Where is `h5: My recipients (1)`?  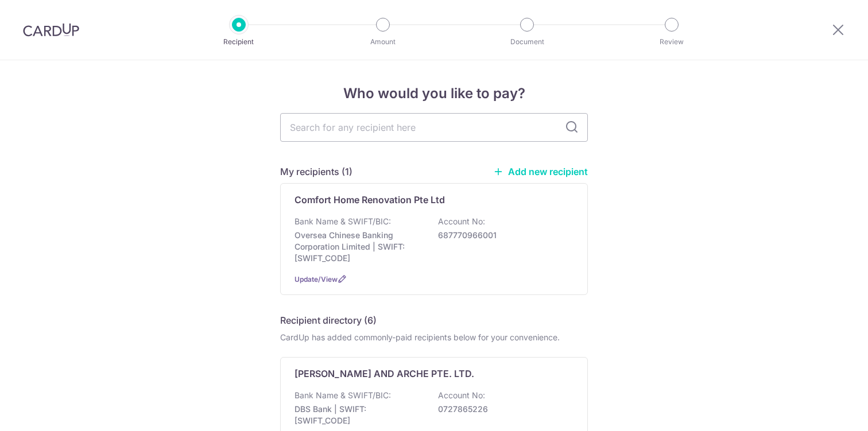
h5: My recipients (1) is located at coordinates (316, 172).